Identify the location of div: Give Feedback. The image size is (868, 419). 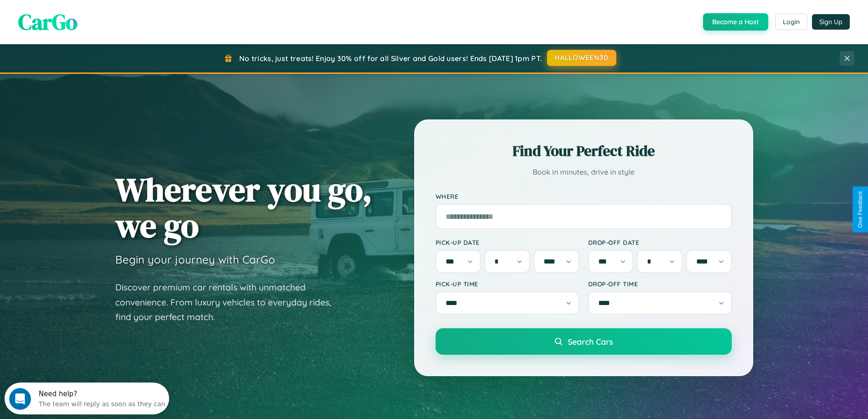
(860, 209).